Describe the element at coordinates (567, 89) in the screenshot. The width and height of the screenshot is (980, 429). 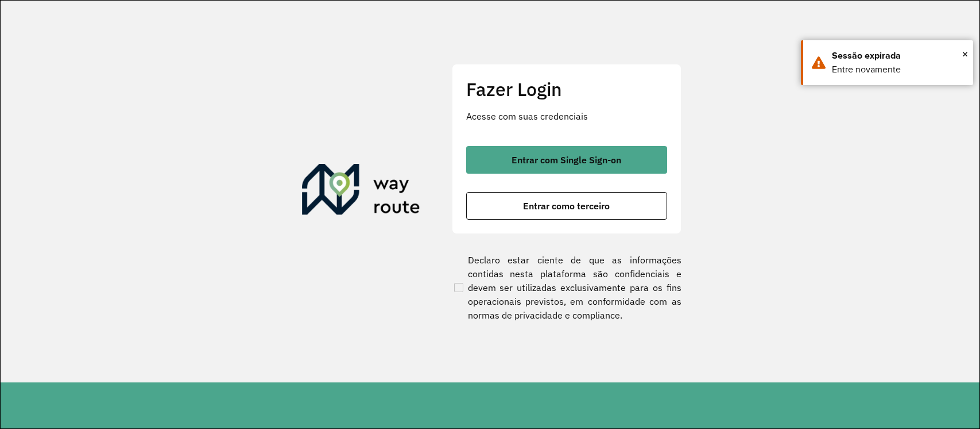
I see `h2: Fazer Login` at that location.